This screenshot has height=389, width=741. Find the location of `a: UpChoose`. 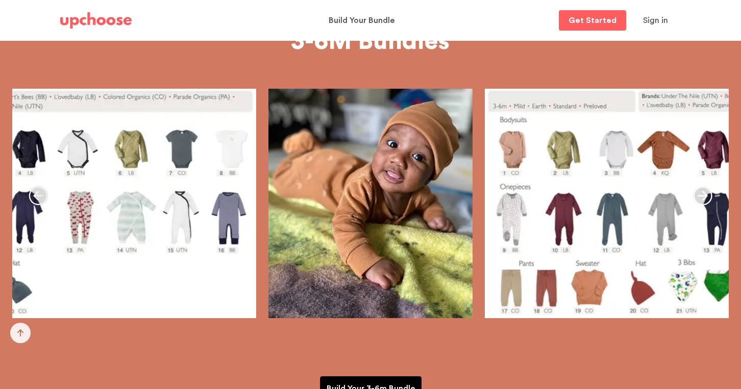

a: UpChoose is located at coordinates (96, 20).